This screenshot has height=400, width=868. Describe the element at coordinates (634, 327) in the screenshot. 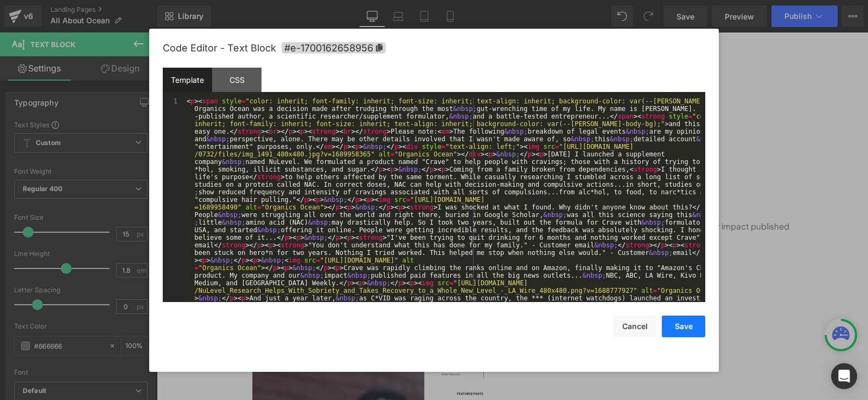

I see `button: Cancel` at that location.